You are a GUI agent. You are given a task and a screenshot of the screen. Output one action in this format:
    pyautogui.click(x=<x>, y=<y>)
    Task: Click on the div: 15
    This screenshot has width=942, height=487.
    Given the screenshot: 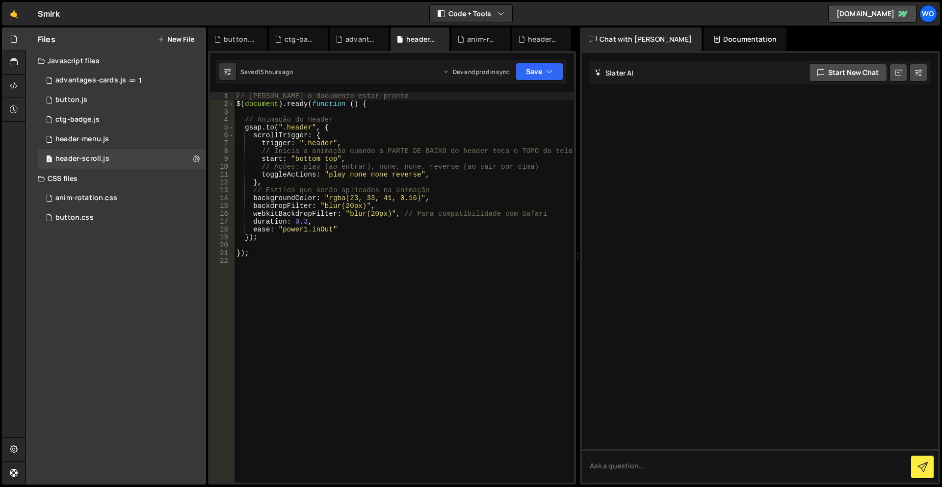 What is the action you would take?
    pyautogui.click(x=222, y=206)
    